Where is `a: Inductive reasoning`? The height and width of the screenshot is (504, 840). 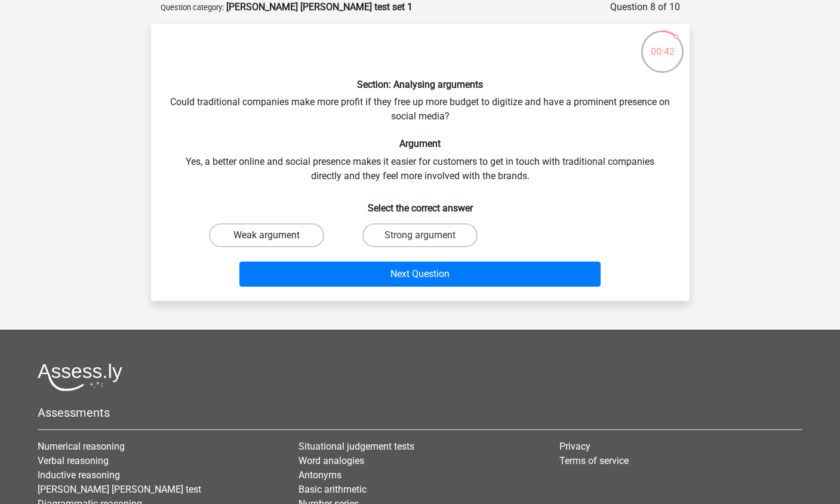 a: Inductive reasoning is located at coordinates (79, 474).